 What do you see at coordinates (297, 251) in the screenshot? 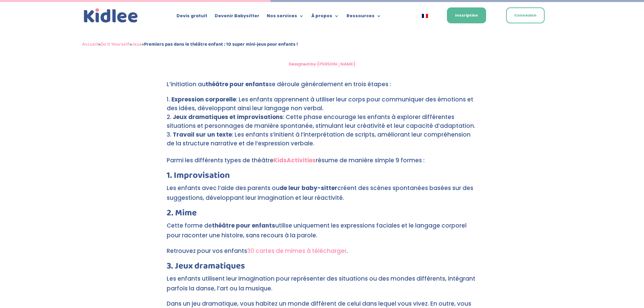
I see `a: 30 cartes de mimes à télécharger` at bounding box center [297, 251].